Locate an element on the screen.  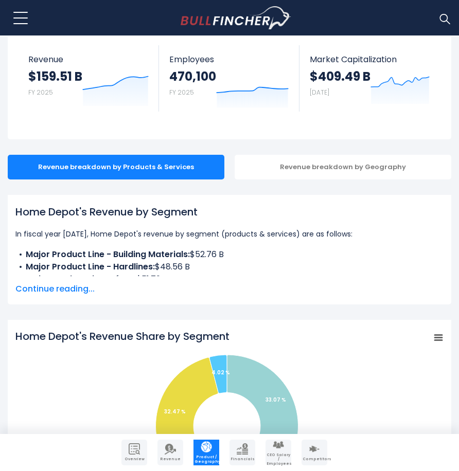
strong: $409.49 B is located at coordinates (340, 76).